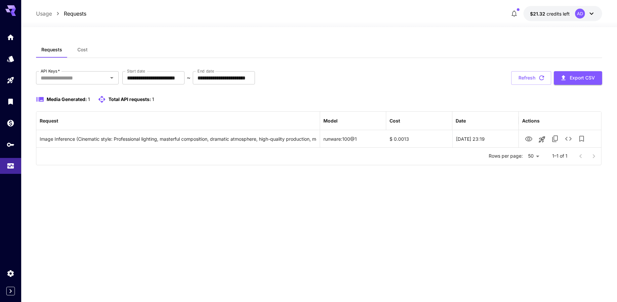 The image size is (617, 302). What do you see at coordinates (569, 139) in the screenshot?
I see `button: See details` at bounding box center [569, 139].